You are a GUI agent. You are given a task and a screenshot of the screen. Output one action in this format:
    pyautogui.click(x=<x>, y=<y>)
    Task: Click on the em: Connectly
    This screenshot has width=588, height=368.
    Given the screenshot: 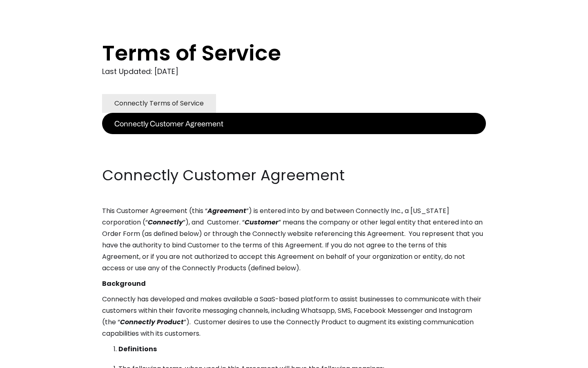 What is the action you would take?
    pyautogui.click(x=165, y=222)
    